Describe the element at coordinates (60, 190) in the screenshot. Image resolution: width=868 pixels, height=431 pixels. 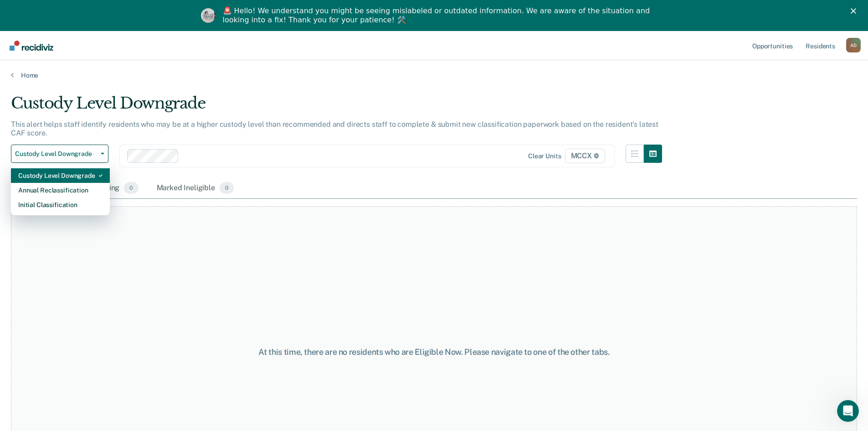
I see `div: Annual Reclassification` at that location.